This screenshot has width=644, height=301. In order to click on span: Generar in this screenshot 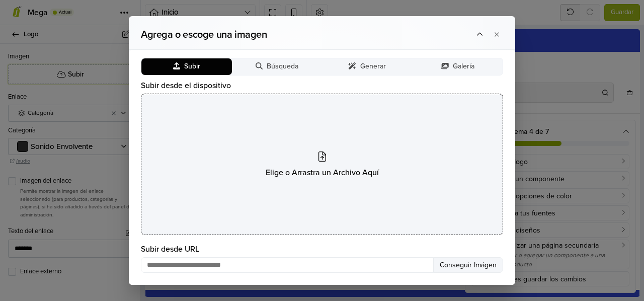, I will do `click(373, 67)`.